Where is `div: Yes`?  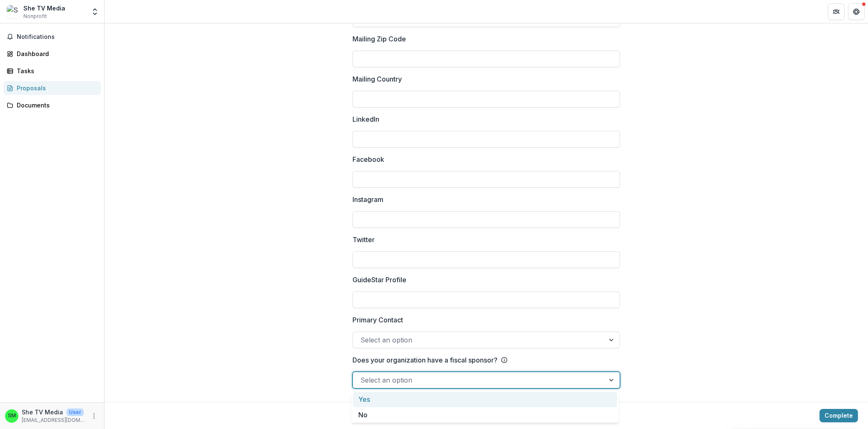
div: Yes is located at coordinates (485, 399).